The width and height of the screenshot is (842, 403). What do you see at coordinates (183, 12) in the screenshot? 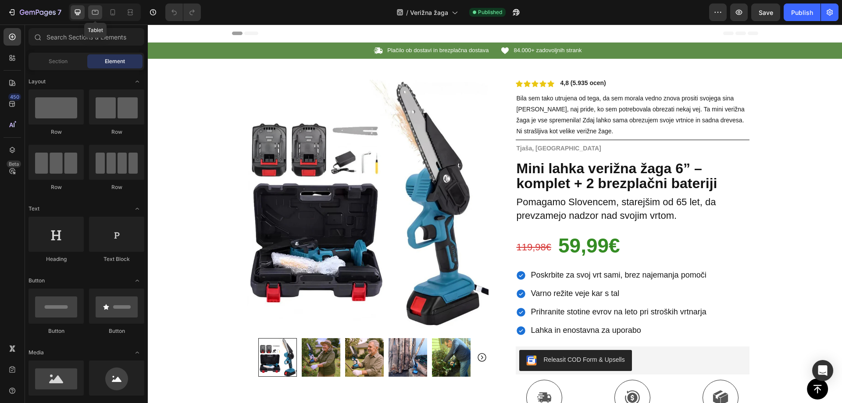
I see `div: Undo/Redo` at bounding box center [183, 12].